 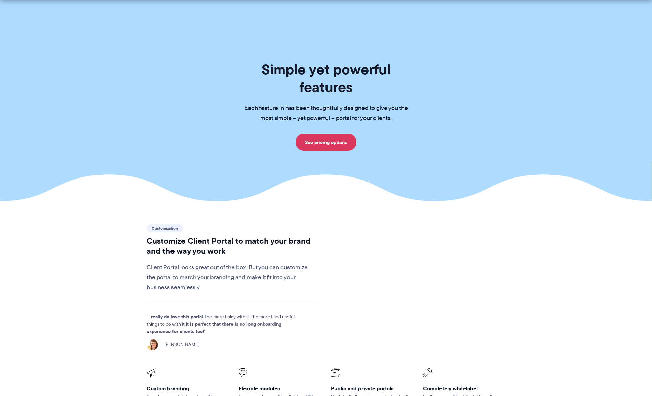 What do you see at coordinates (165, 228) in the screenshot?
I see `span: Customization` at bounding box center [165, 228].